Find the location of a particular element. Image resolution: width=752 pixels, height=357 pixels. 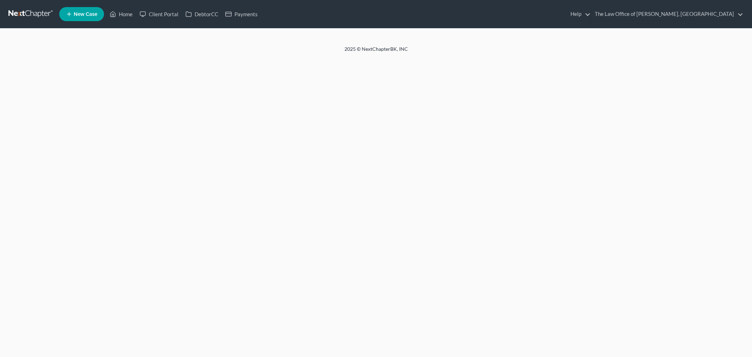

div: 2025 © NextChapterBK, INC is located at coordinates (376, 52).